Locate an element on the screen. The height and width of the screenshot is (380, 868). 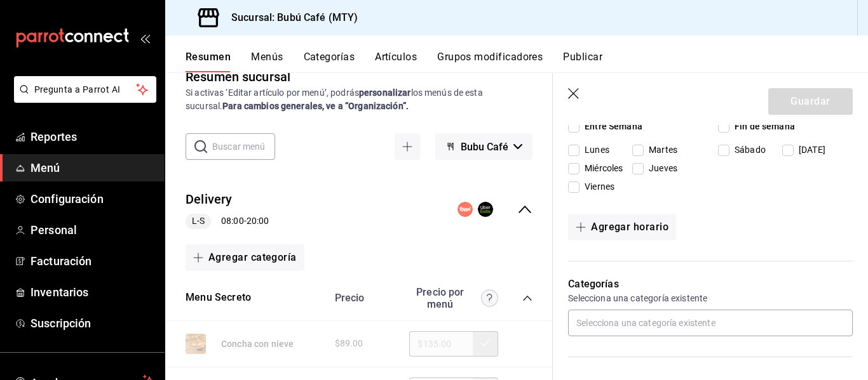
div: Precio is located at coordinates (363, 298).